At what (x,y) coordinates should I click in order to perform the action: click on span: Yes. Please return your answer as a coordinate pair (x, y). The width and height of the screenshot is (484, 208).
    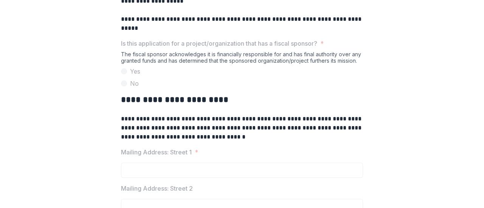
    Looking at the image, I should click on (135, 71).